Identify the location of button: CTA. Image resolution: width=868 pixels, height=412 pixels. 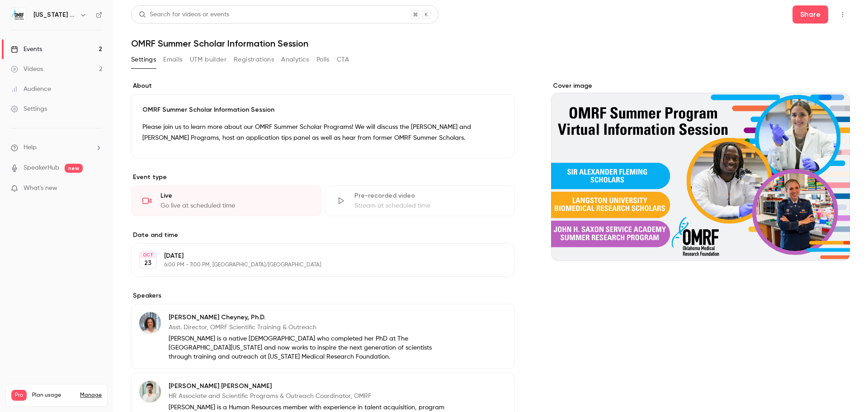
(343, 60).